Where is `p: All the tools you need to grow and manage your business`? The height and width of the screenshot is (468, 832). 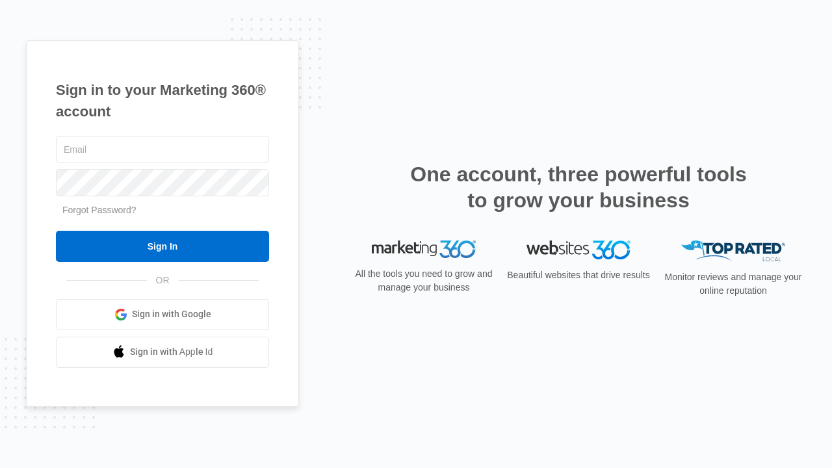 p: All the tools you need to grow and manage your business is located at coordinates (424, 281).